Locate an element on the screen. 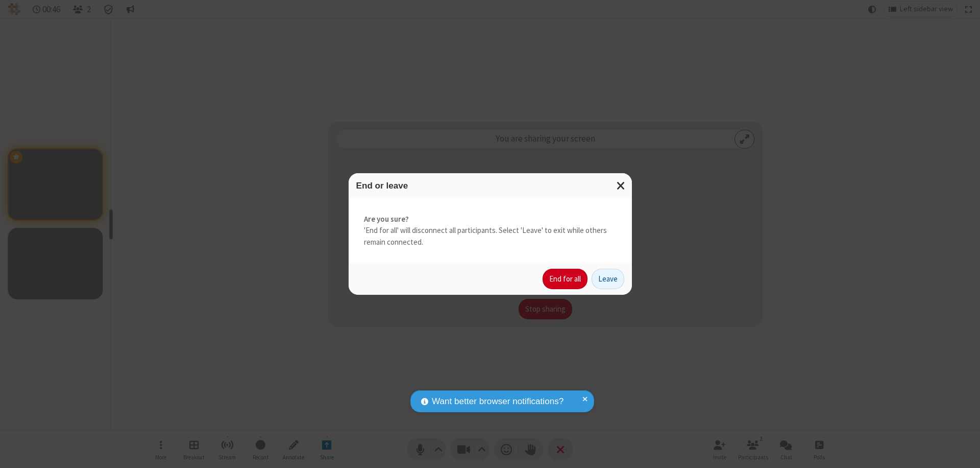 The width and height of the screenshot is (980, 468). button: End for all is located at coordinates (565, 279).